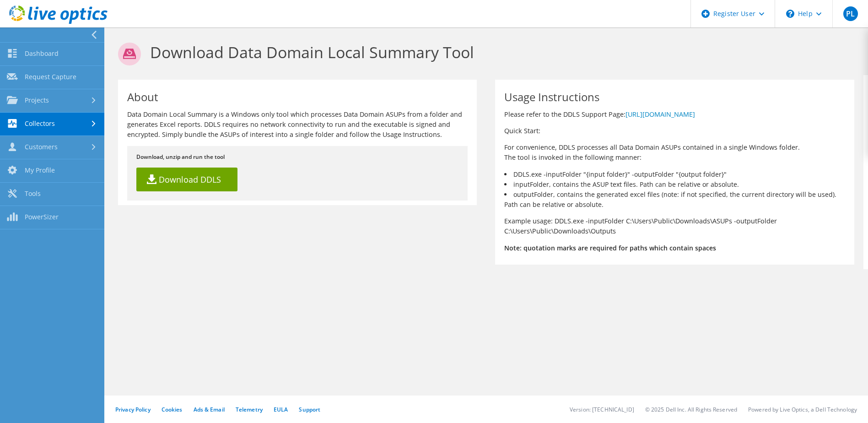  Describe the element at coordinates (281, 409) in the screenshot. I see `a: EULA` at that location.